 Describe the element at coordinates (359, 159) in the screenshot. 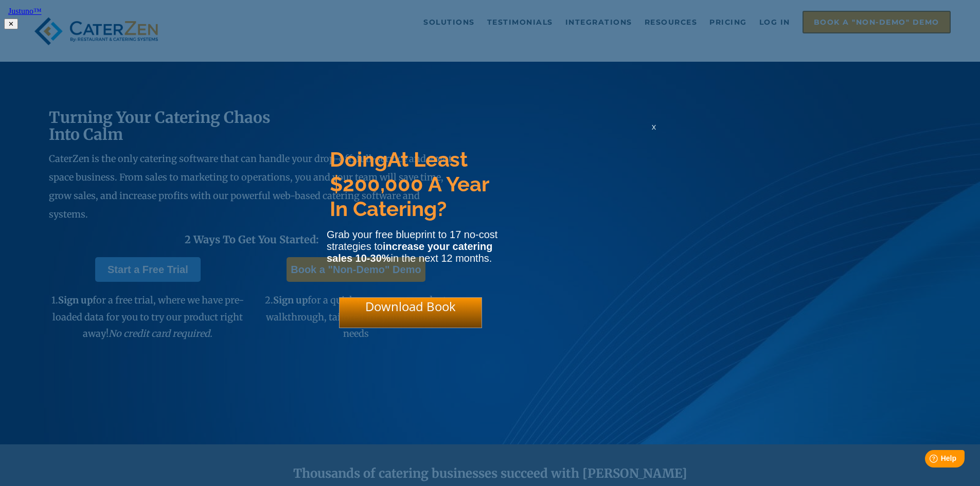

I see `span: Doing` at that location.